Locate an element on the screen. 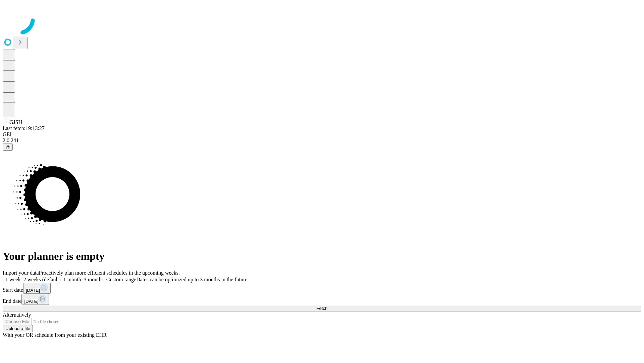 The width and height of the screenshot is (644, 363). span: With your OR schedule from your existing EHR is located at coordinates (55, 335).